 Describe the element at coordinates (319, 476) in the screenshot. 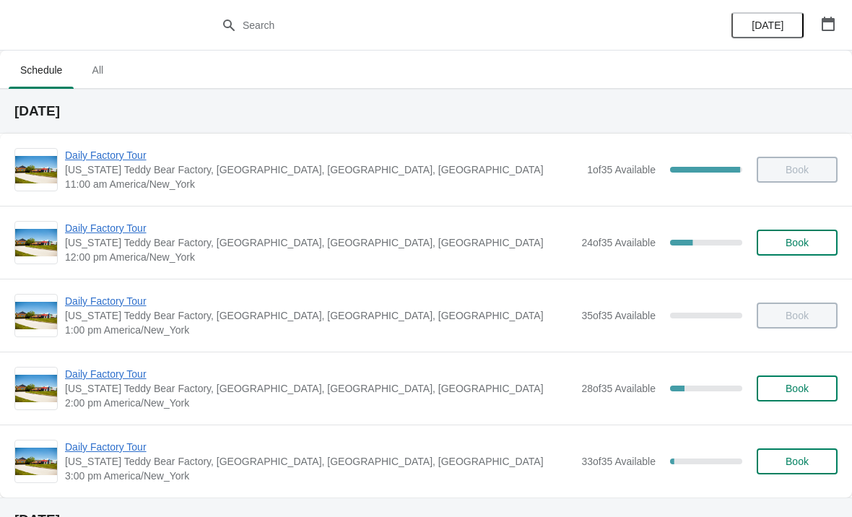

I see `span: 3:00 pm America/New_York` at that location.